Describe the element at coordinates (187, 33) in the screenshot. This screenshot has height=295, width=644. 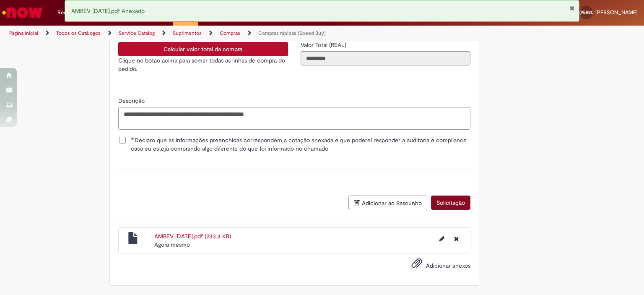
I see `a: Suprimentos` at that location.